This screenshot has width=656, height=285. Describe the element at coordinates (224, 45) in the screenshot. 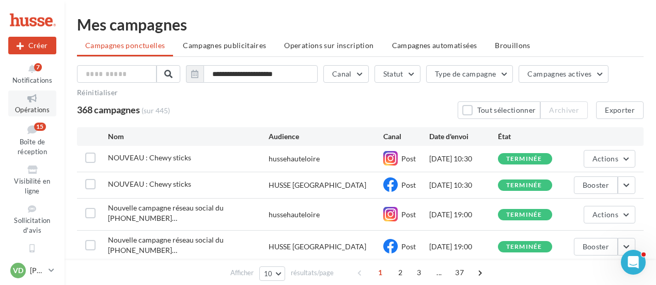

I see `span: Campagnes publicitaires` at that location.